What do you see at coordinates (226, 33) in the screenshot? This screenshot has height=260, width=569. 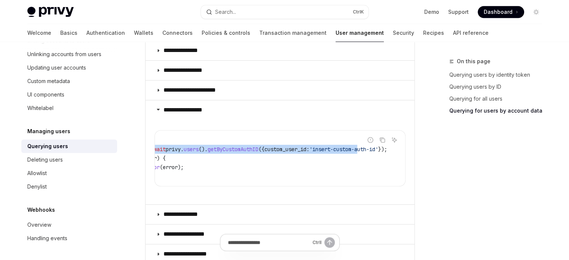 I see `a: Policies & controls` at bounding box center [226, 33].